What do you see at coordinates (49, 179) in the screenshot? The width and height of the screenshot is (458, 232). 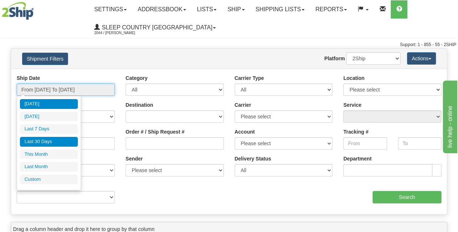 I see `li: Custom` at bounding box center [49, 179].